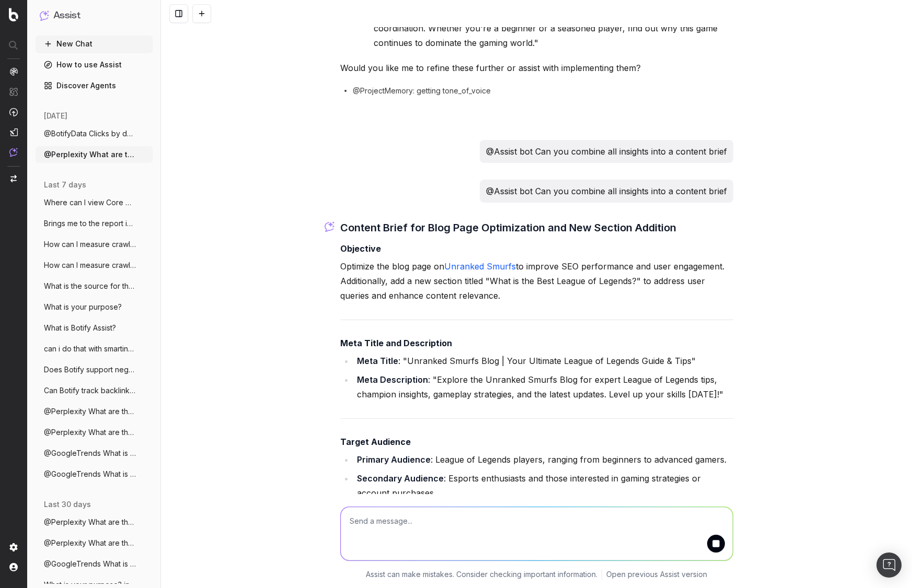 The width and height of the screenshot is (912, 588). Describe the element at coordinates (481, 575) in the screenshot. I see `p: Assist can make mistakes. Consider checking important information.` at that location.